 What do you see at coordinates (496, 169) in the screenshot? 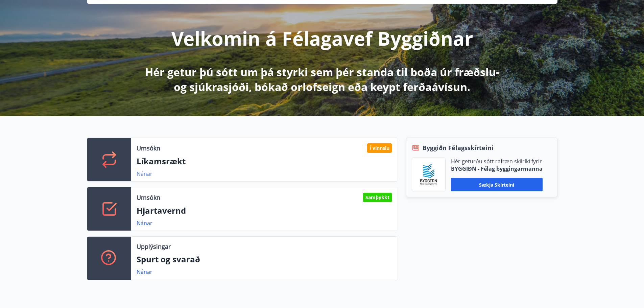
I see `p: BYGGIÐN - Félag byggingarmanna` at bounding box center [496, 169].